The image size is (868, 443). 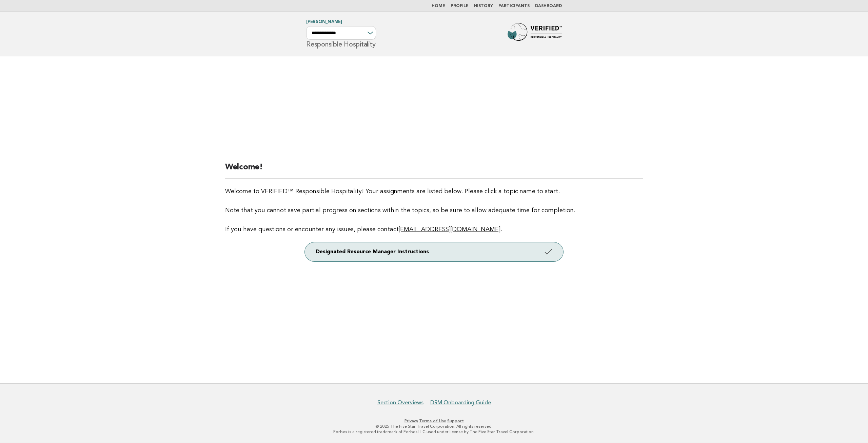 I want to click on a: Designated Resource Manager Instructions, so click(x=434, y=252).